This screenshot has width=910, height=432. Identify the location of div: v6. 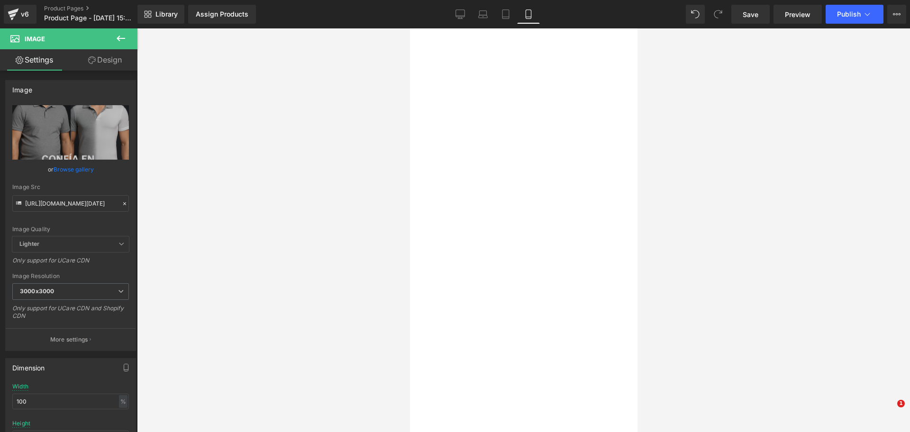
(25, 14).